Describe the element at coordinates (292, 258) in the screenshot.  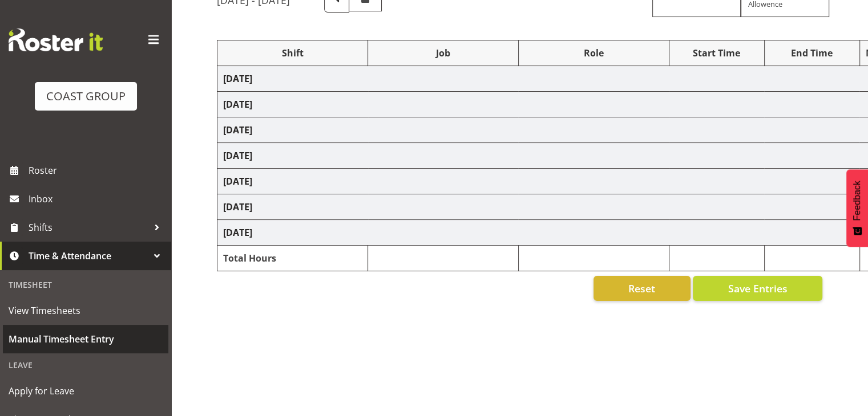
I see `td: Total Hours` at that location.